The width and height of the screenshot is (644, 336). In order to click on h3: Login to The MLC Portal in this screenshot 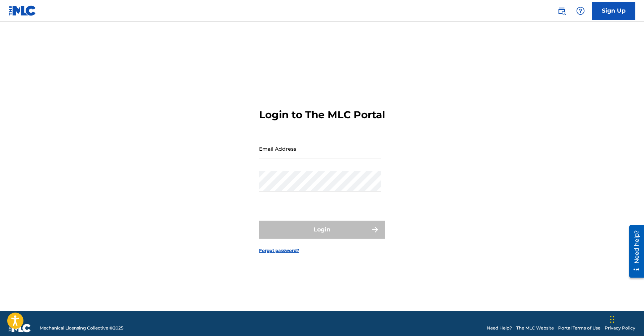, I will do `click(322, 114)`.